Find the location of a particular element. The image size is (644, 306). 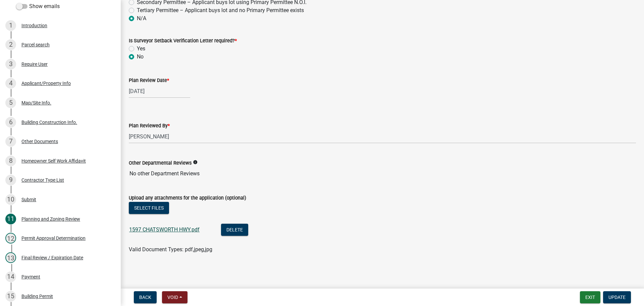

input: mm/dd/yyyy is located at coordinates (159, 91).